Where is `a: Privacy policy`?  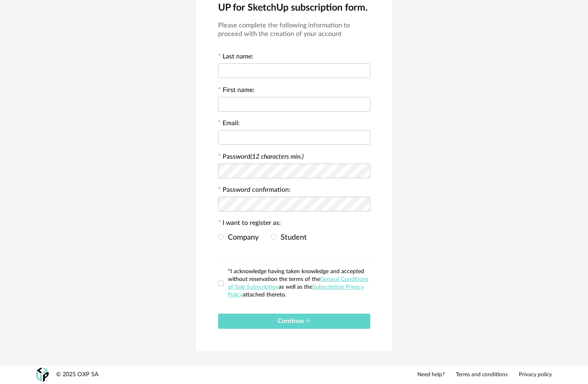
a: Privacy policy is located at coordinates (535, 375).